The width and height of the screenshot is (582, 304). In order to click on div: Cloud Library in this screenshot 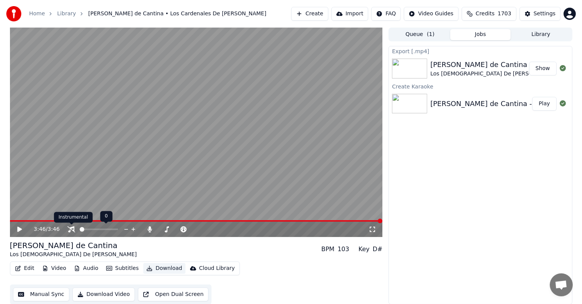, I will do `click(217, 269)`.